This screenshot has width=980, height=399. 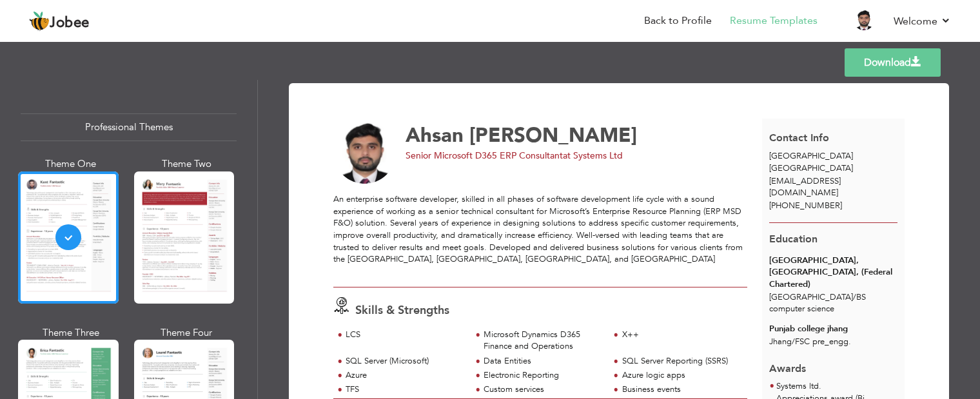 What do you see at coordinates (863, 20) in the screenshot?
I see `img: Profile Img` at bounding box center [863, 20].